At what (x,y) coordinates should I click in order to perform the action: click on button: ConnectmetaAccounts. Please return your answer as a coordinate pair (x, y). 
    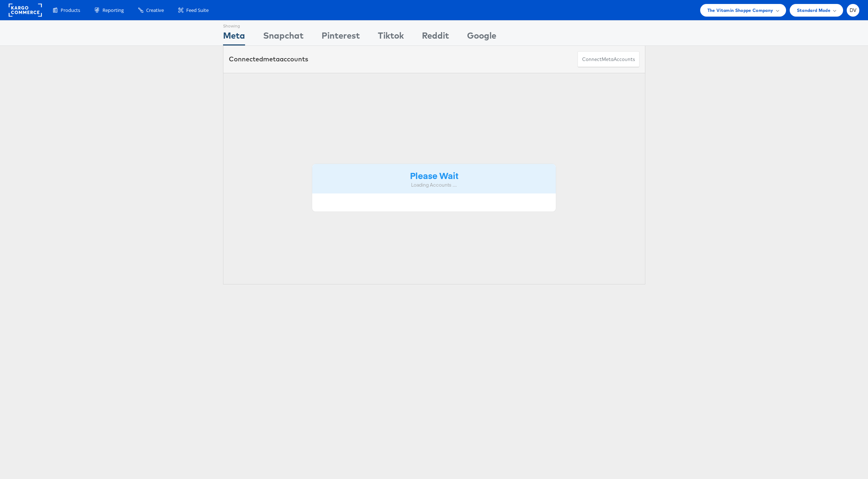
    Looking at the image, I should click on (608, 60).